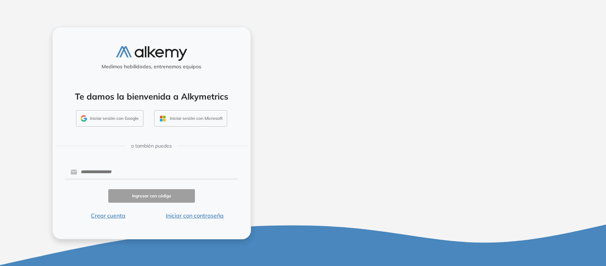 This screenshot has height=266, width=606. What do you see at coordinates (151, 146) in the screenshot?
I see `span: o también puedes` at bounding box center [151, 146].